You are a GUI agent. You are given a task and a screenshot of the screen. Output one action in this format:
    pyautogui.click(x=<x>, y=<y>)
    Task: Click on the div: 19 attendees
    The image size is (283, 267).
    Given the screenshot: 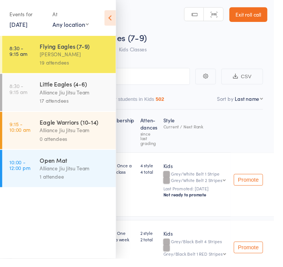 What is the action you would take?
    pyautogui.click(x=77, y=65)
    